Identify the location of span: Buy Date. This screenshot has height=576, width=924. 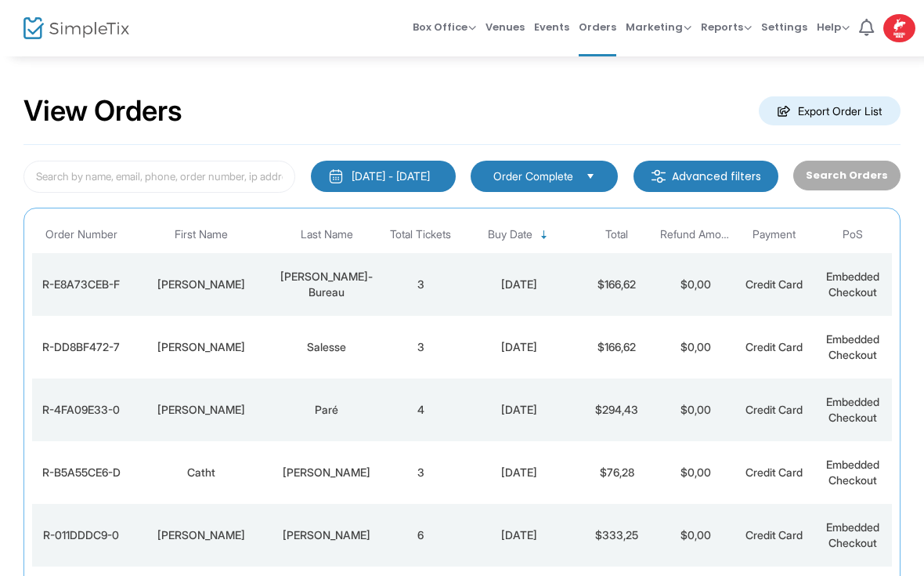
(510, 234).